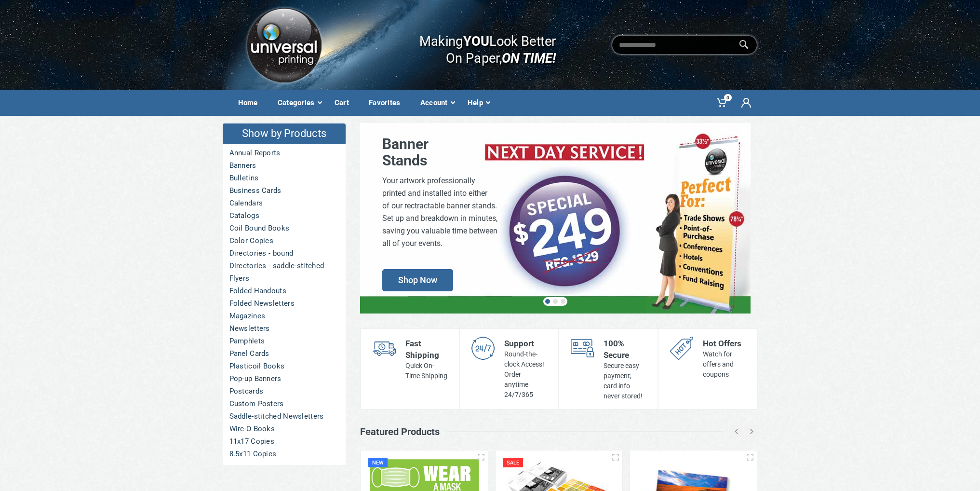  Describe the element at coordinates (345, 103) in the screenshot. I see `a: Cart` at that location.